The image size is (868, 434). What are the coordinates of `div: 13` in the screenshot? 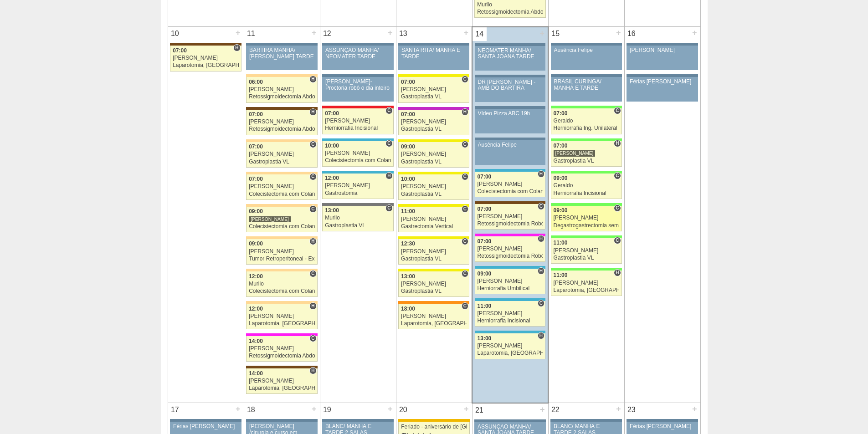 It's located at (404, 33).